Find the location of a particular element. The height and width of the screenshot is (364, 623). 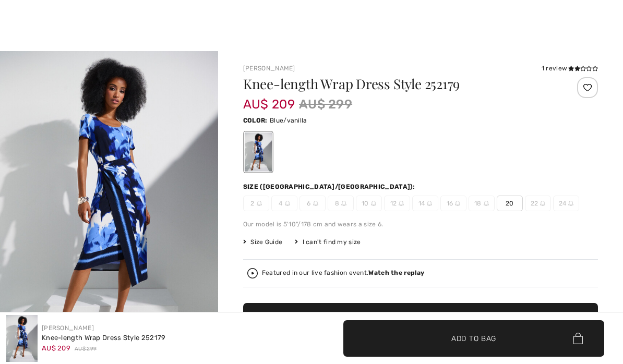

span: 18 is located at coordinates (482, 203).